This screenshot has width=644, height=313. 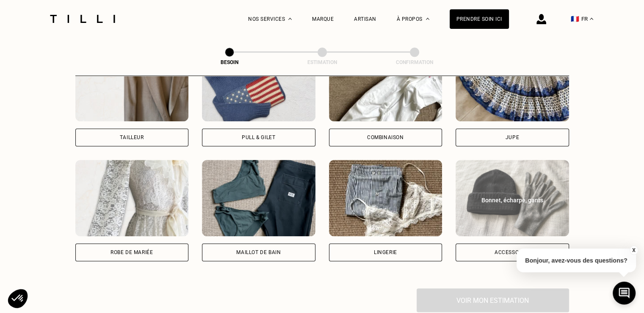 I want to click on img: Tilli retouche votre Lingerie, so click(x=385, y=198).